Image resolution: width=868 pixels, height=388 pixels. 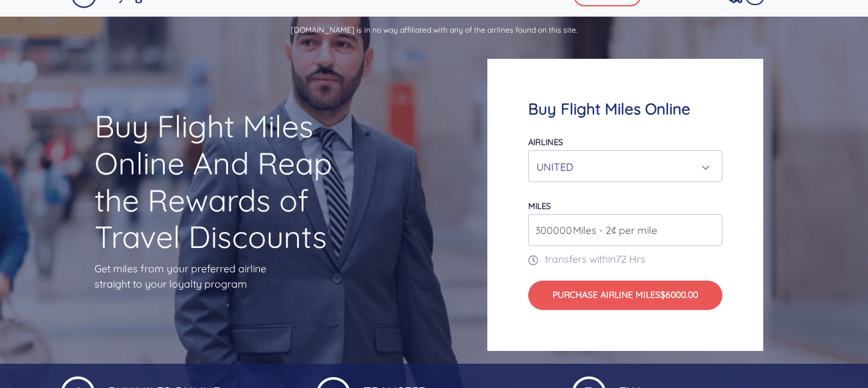 I want to click on button: Purchase Airline Miles$6000.00, so click(x=626, y=294).